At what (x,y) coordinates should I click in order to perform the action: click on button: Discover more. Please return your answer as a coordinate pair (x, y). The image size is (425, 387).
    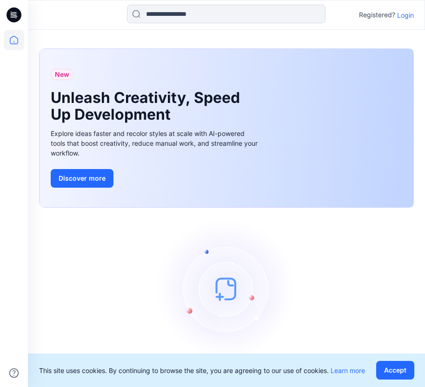
    Looking at the image, I should click on (82, 178).